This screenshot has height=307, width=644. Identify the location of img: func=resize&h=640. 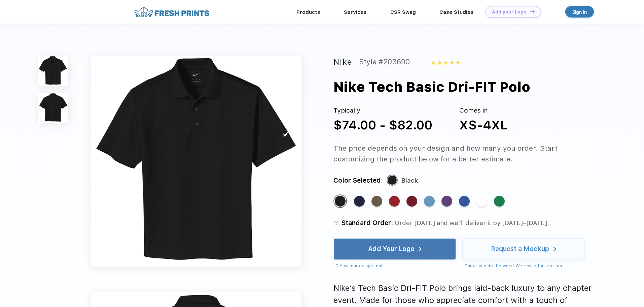
(196, 161).